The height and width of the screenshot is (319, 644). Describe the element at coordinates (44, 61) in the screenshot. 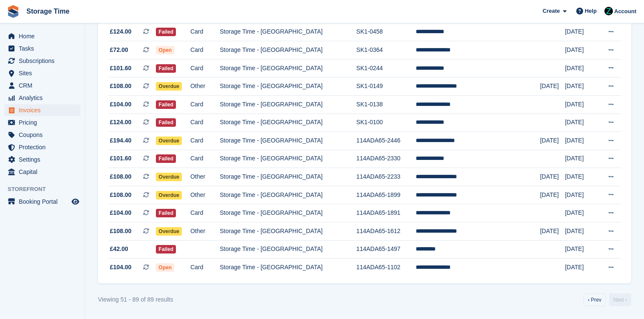

I see `span: Subscriptions` at that location.